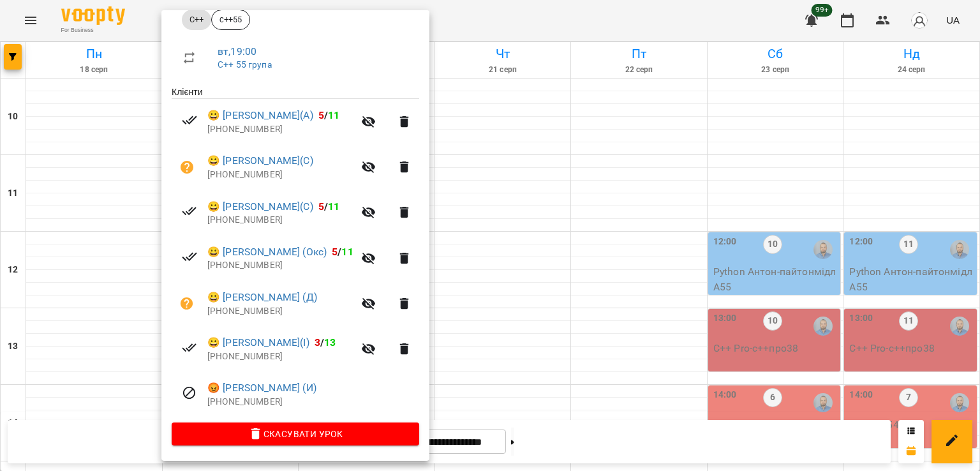  Describe the element at coordinates (317, 342) in the screenshot. I see `span: 3` at that location.